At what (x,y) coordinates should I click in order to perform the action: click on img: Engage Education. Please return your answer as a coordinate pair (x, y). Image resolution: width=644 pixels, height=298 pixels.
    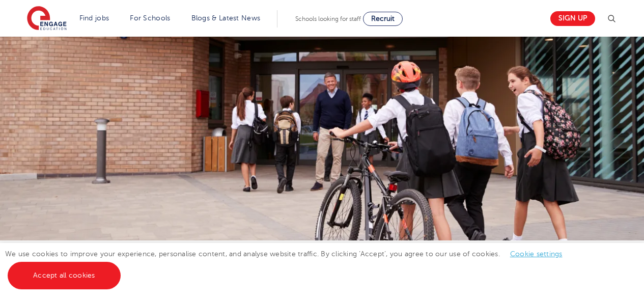
    Looking at the image, I should click on (47, 19).